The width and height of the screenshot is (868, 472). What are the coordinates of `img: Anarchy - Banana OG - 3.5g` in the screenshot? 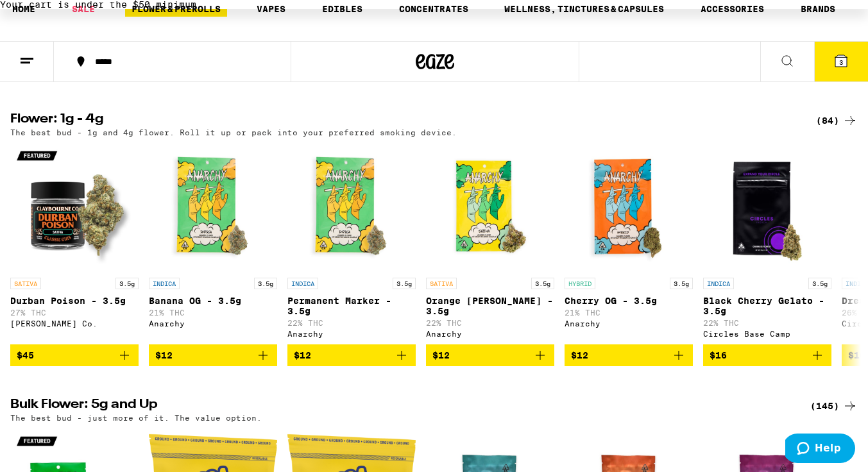 It's located at (213, 207).